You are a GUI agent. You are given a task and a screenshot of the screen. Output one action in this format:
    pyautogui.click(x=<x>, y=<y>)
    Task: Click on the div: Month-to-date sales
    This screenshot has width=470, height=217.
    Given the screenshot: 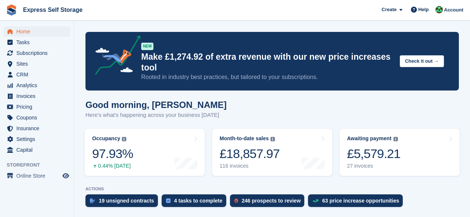 What is the action you would take?
    pyautogui.click(x=244, y=139)
    